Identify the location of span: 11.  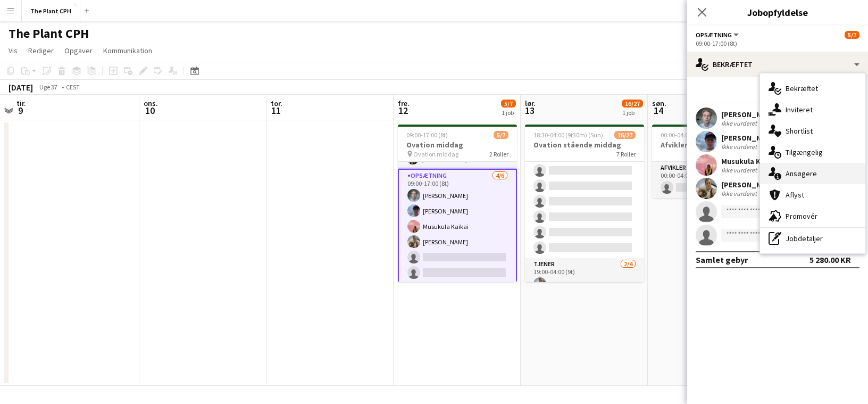
(276, 110).